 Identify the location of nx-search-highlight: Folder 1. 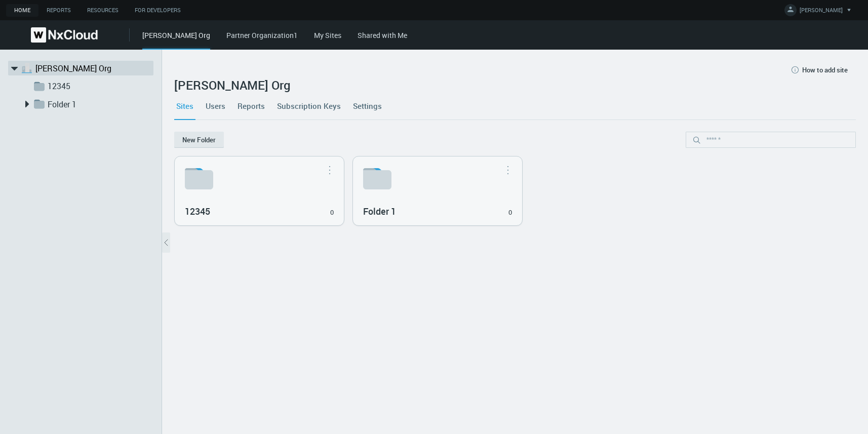
(379, 211).